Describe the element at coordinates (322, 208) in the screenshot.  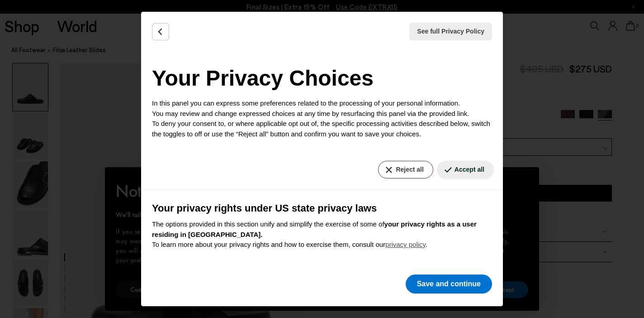
I see `h3: Your privacy rights under US state privacy laws` at that location.